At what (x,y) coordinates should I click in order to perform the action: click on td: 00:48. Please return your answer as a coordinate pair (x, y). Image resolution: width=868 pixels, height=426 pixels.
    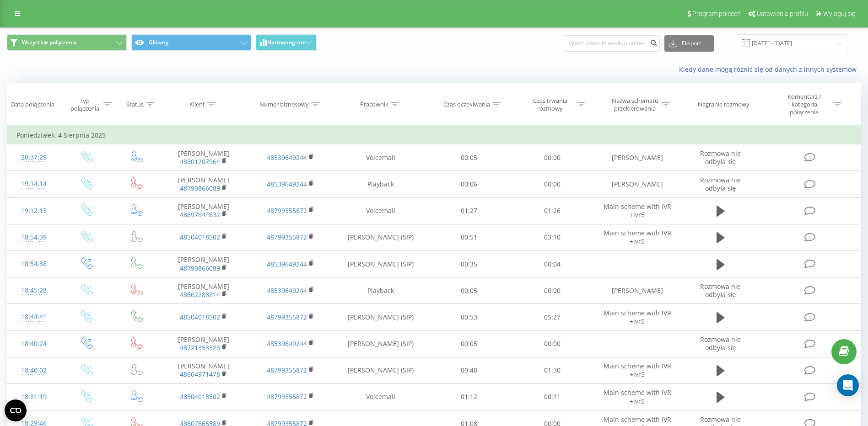
    Looking at the image, I should click on (469, 371).